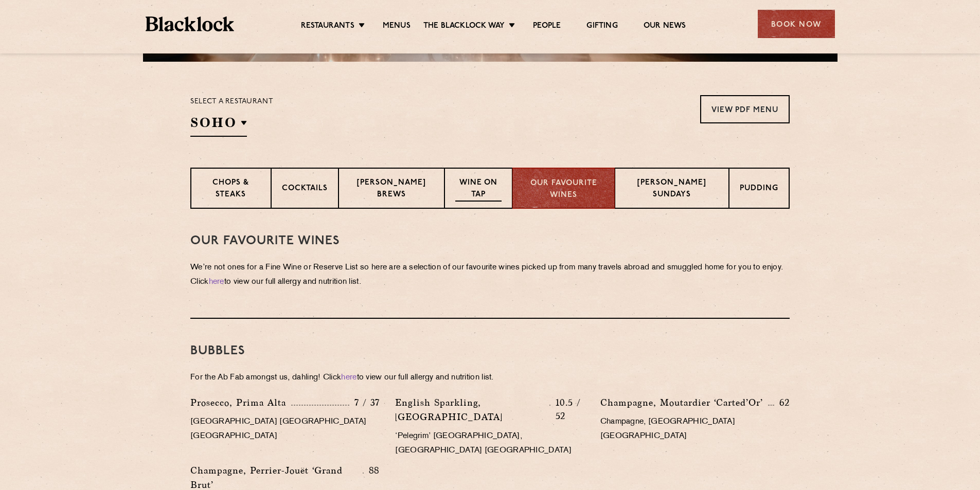 This screenshot has height=490, width=980. What do you see at coordinates (190, 24) in the screenshot?
I see `img: BL_Textured_Logo-footer-cropped.svg` at bounding box center [190, 24].